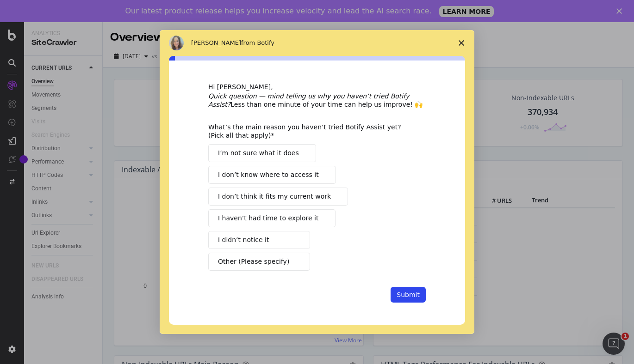 Image resolution: width=634 pixels, height=364 pixels. What do you see at coordinates (243, 240) in the screenshot?
I see `span: I didn’t notice it` at bounding box center [243, 240].